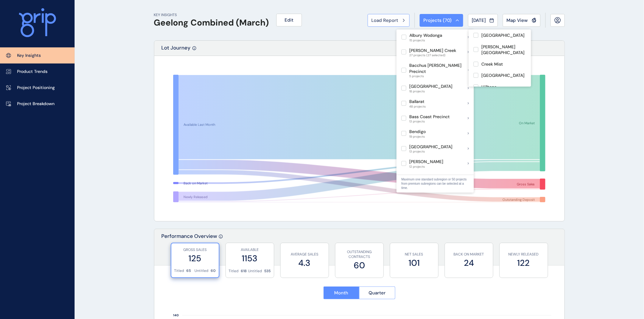 This screenshot has height=319, width=644. What do you see at coordinates (524, 263) in the screenshot?
I see `label: 122` at bounding box center [524, 263].